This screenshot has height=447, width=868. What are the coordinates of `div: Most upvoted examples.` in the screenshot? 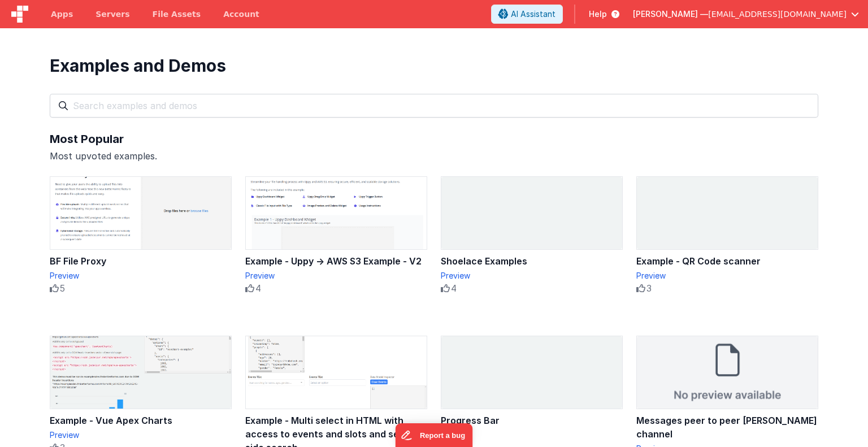 It's located at (434, 156).